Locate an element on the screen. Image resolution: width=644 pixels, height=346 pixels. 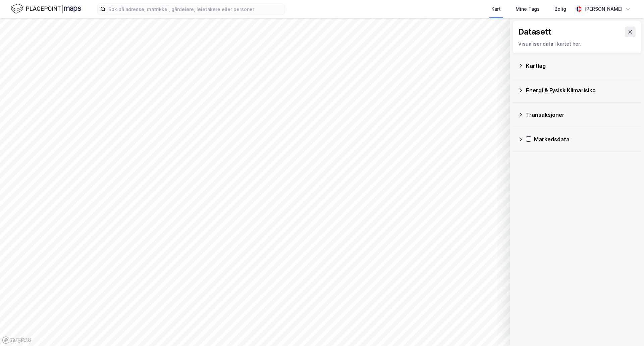
div: Transaksjoner is located at coordinates (581, 115).